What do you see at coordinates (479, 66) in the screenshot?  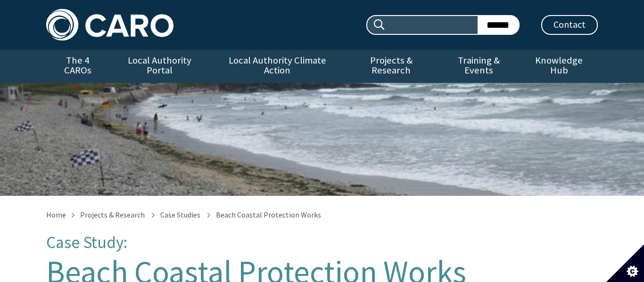 I see `a: Training & Events` at bounding box center [479, 66].